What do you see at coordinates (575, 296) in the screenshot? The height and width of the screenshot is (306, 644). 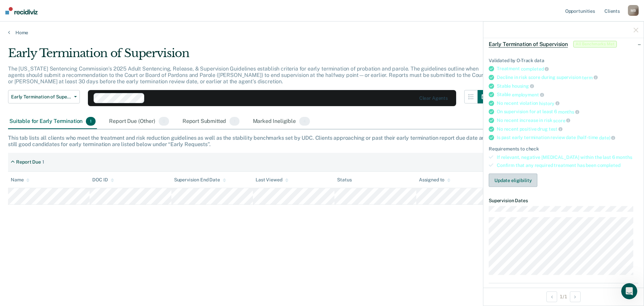 I see `button: Next Opportunity` at bounding box center [575, 296].